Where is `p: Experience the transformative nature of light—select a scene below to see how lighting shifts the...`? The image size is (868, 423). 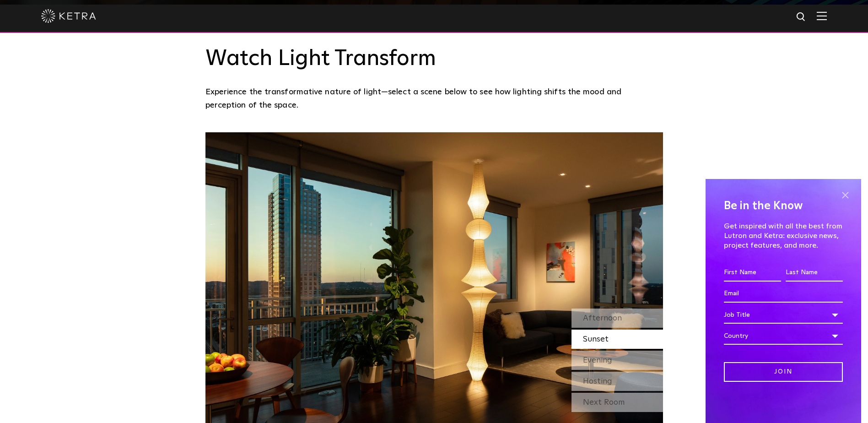 p: Experience the transformative nature of light—select a scene below to see how lighting shifts the... is located at coordinates (432, 99).